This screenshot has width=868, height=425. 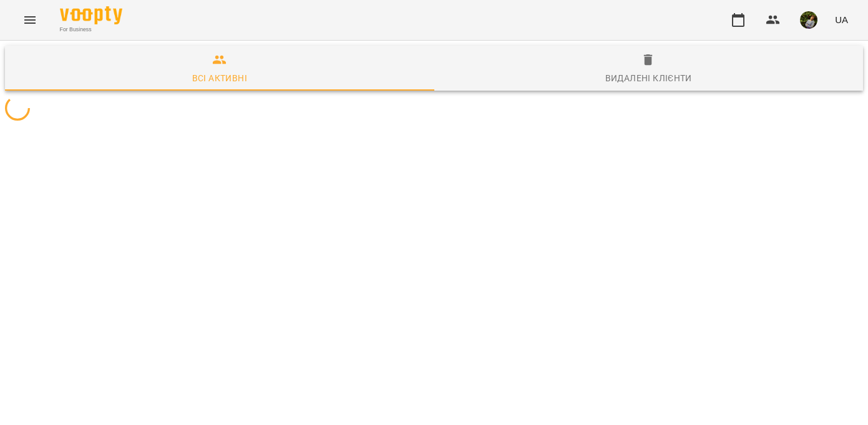 What do you see at coordinates (30, 20) in the screenshot?
I see `button: Menu` at bounding box center [30, 20].